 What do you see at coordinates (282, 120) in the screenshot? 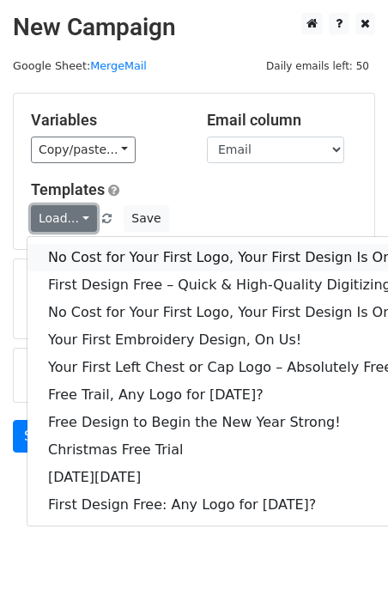
I see `h5: Email column` at bounding box center [282, 120].